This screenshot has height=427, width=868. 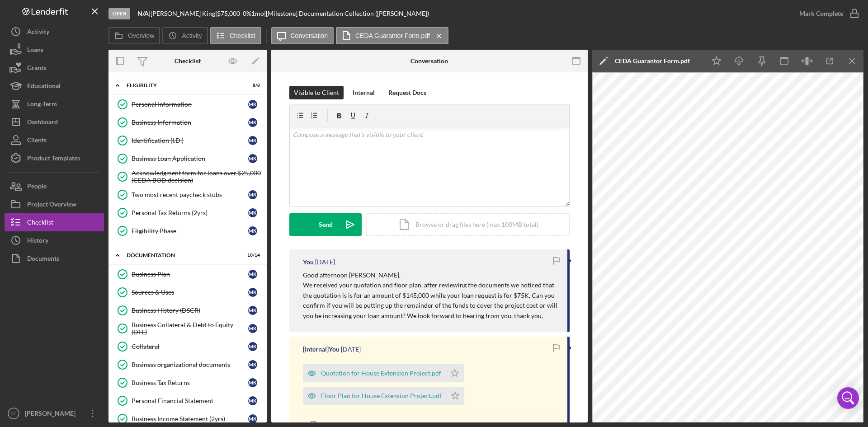 I want to click on div: Open Intercom Messenger, so click(x=848, y=398).